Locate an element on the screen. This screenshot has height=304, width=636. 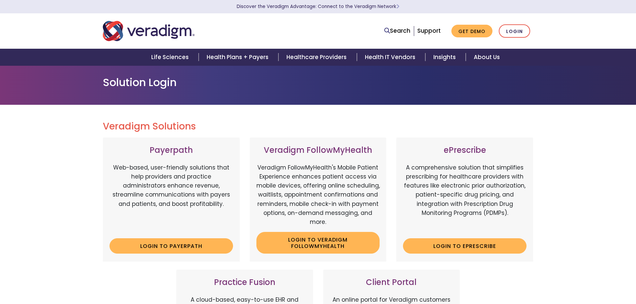
span: Learn More is located at coordinates (398, 6).